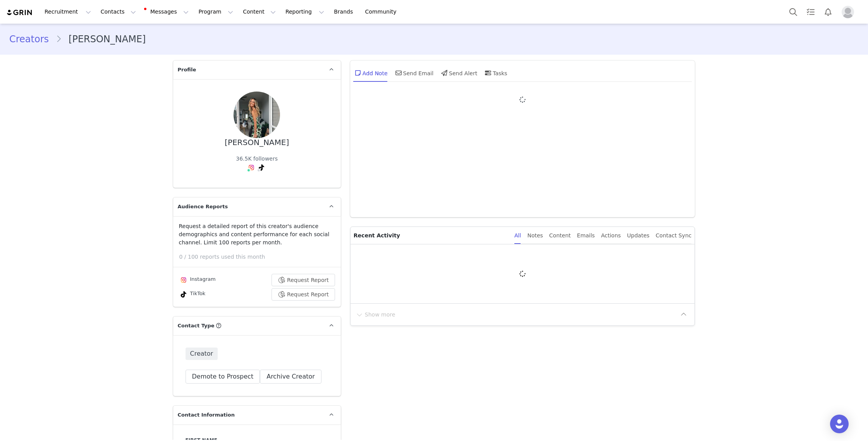 This screenshot has width=868, height=441. I want to click on span: Creator, so click(202, 353).